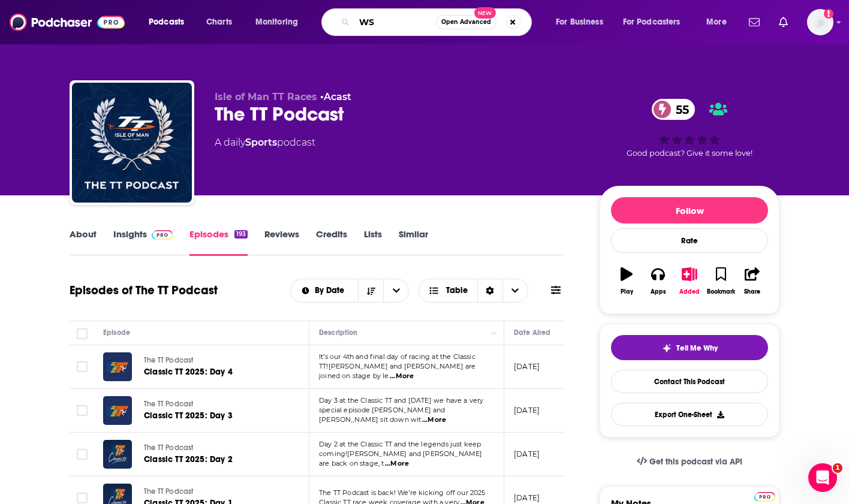 This screenshot has height=504, width=849. What do you see at coordinates (674, 109) in the screenshot?
I see `a: 55` at bounding box center [674, 109].